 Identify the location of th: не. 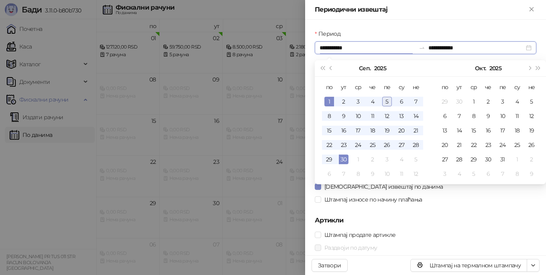
(532, 87).